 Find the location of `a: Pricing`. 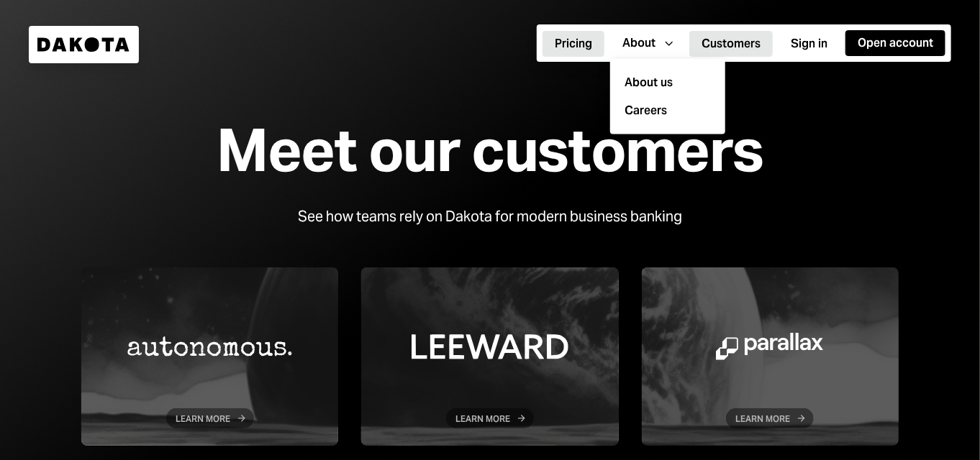

a: Pricing is located at coordinates (573, 43).